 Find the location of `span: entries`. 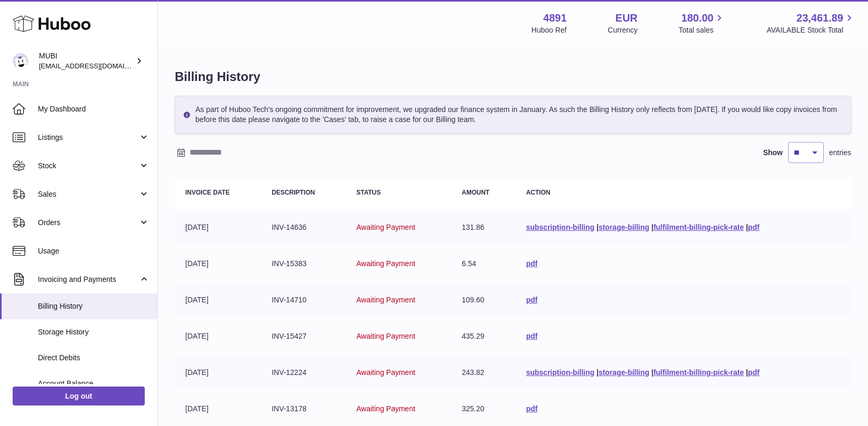

span: entries is located at coordinates (840, 152).